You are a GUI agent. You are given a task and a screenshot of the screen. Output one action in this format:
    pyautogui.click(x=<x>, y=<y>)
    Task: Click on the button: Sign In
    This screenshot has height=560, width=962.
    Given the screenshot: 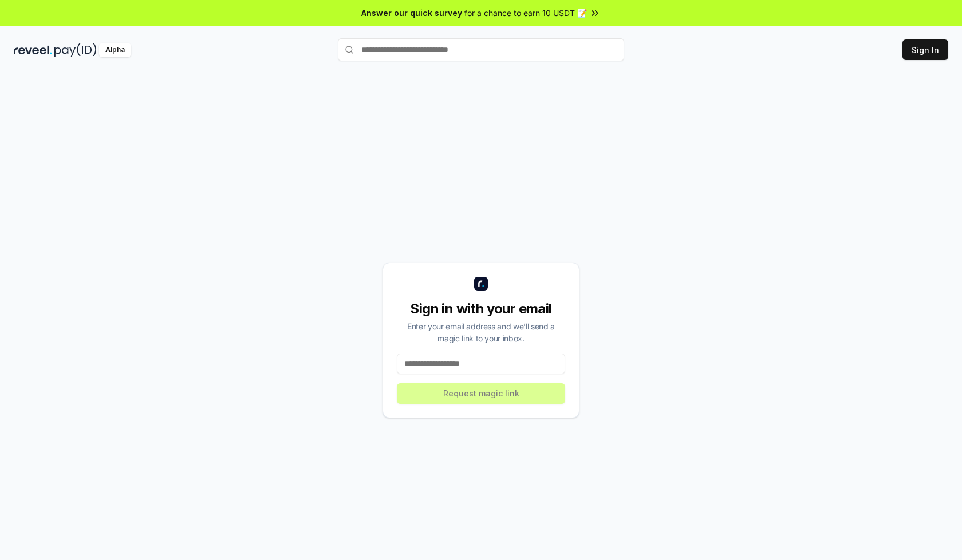 What is the action you would take?
    pyautogui.click(x=925, y=49)
    